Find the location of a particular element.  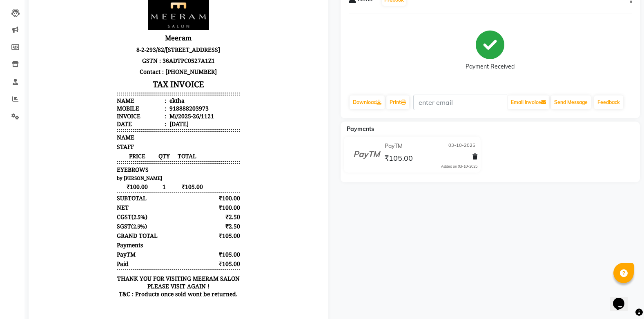

span: NAME is located at coordinates (88, 143).